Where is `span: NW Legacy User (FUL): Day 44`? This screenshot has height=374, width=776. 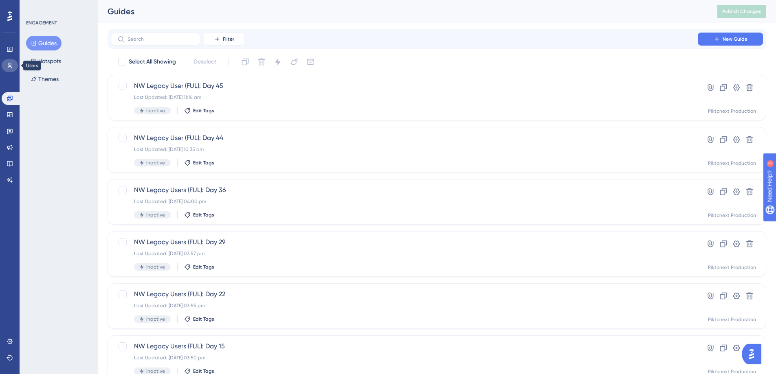
span: NW Legacy User (FUL): Day 44 is located at coordinates (404, 138).